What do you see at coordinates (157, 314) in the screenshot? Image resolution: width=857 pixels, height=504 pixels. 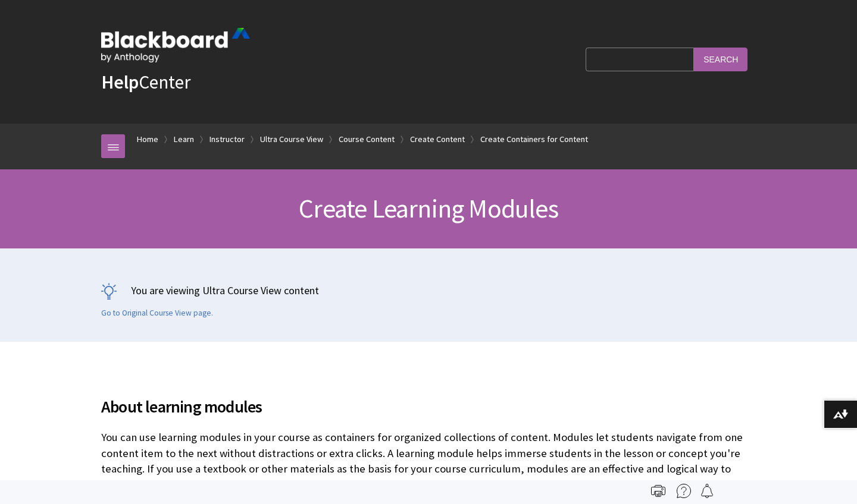 I see `a: Go to Original Course View page.` at bounding box center [157, 314].